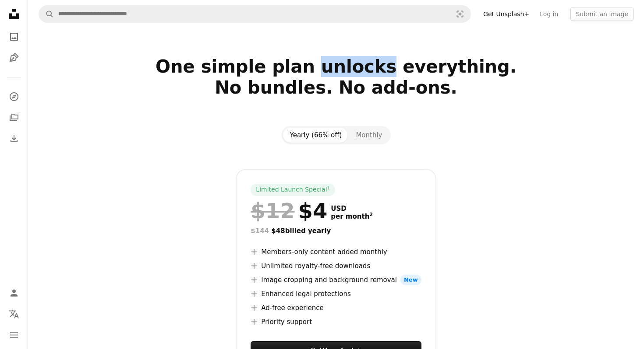 This screenshot has height=349, width=644. I want to click on span: USD, so click(352, 209).